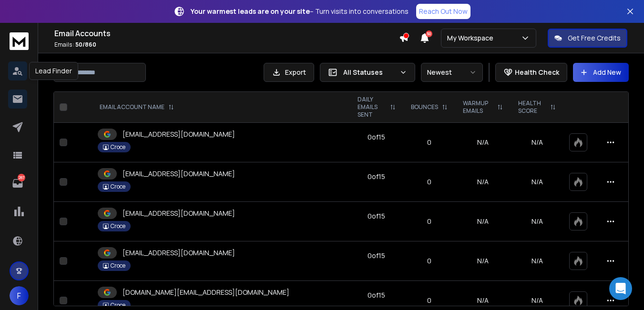  What do you see at coordinates (588, 38) in the screenshot?
I see `button: Get Free Credits` at bounding box center [588, 38].